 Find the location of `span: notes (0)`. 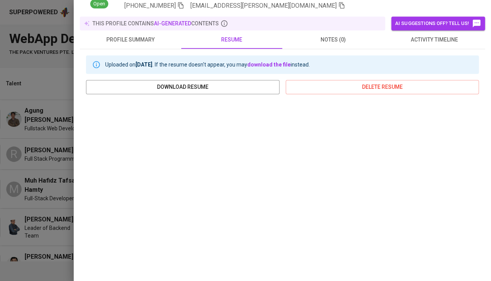

span: notes (0) is located at coordinates (333, 40).